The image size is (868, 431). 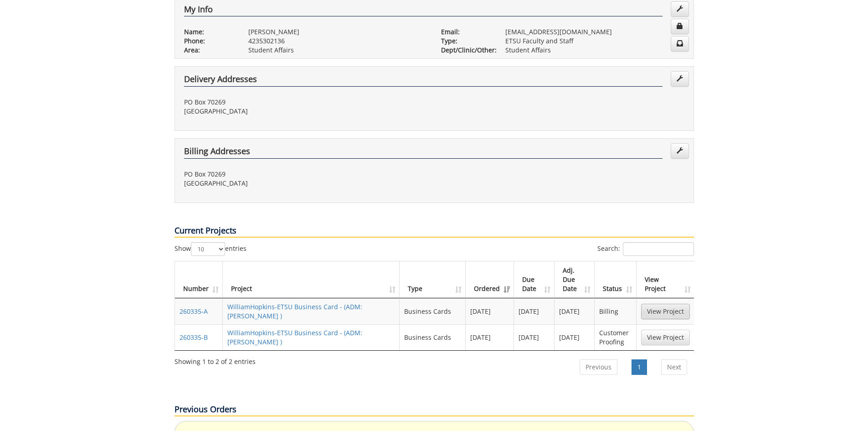 What do you see at coordinates (215, 360) in the screenshot?
I see `div: Showing 1 to 2 of 2 entries` at bounding box center [215, 360].